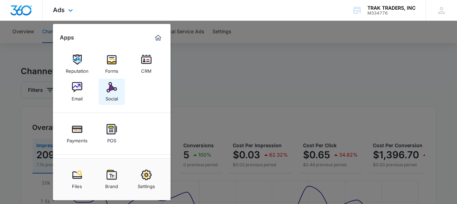 Image resolution: width=457 pixels, height=204 pixels. What do you see at coordinates (146, 64) in the screenshot?
I see `a: CRM` at bounding box center [146, 64].